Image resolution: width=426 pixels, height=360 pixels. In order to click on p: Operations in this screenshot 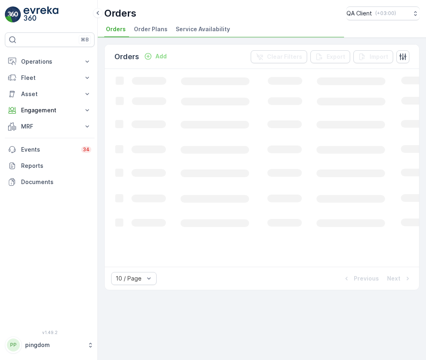, I will do `click(49, 62)`.